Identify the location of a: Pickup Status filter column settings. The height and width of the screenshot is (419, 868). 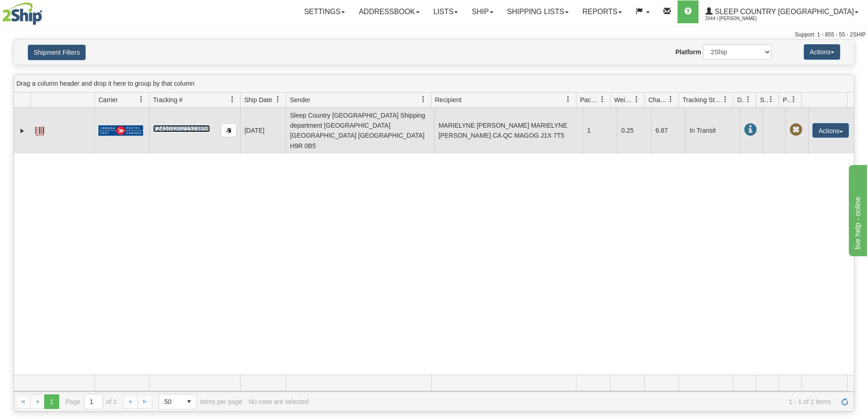
(794, 99).